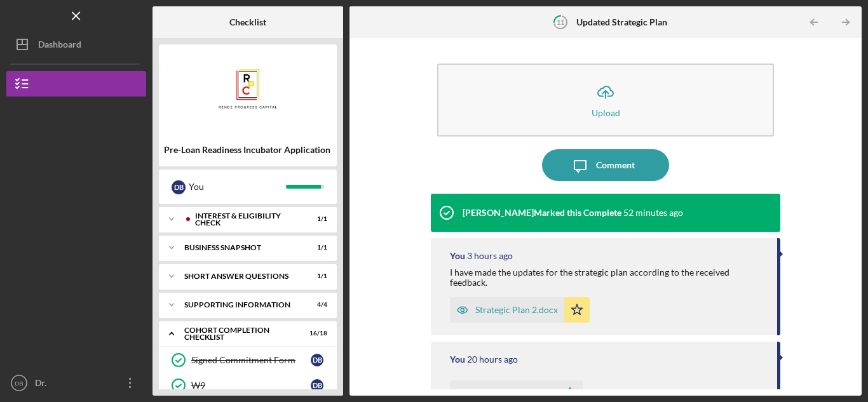 The width and height of the screenshot is (868, 402). I want to click on div: Dashboard, so click(60, 46).